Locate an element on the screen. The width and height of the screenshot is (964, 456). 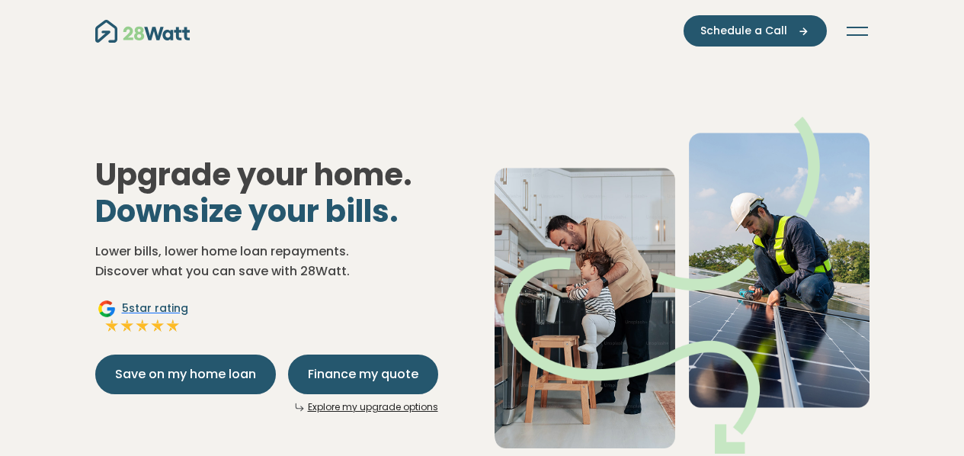
span: Schedule a Call is located at coordinates (744, 30).